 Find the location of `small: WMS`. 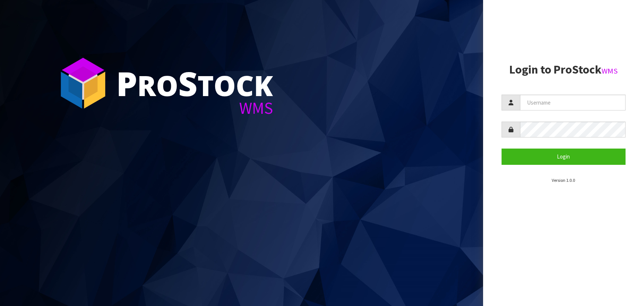

small: WMS is located at coordinates (610, 71).